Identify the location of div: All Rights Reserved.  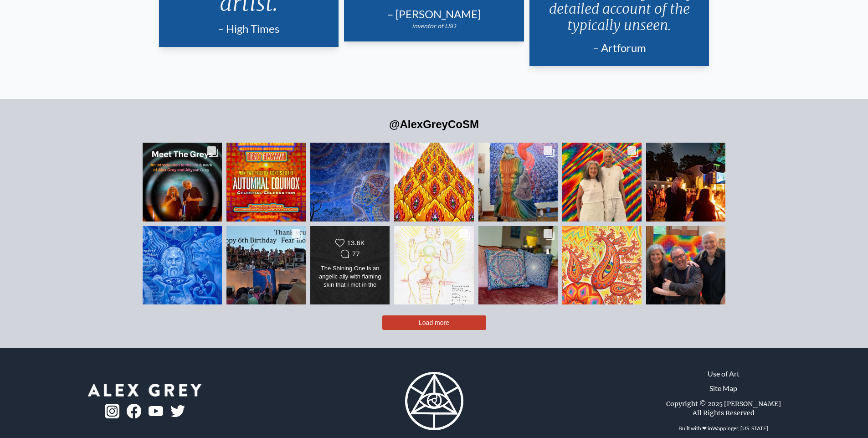
(724, 413).